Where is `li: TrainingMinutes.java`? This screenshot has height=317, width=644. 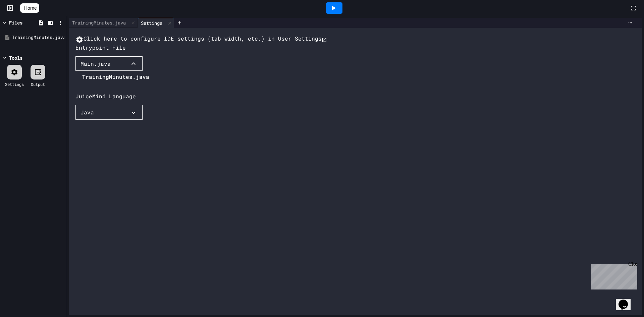
li: TrainingMinutes.java is located at coordinates (116, 77).